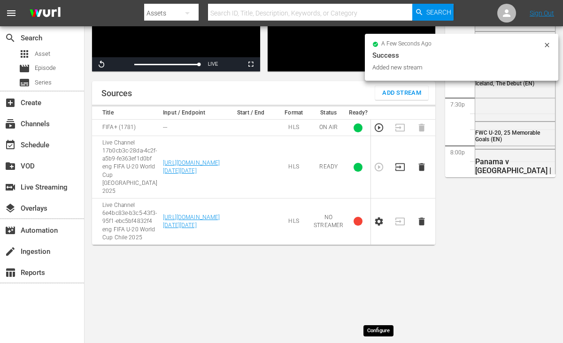 The height and width of the screenshot is (343, 563). Describe the element at coordinates (193, 113) in the screenshot. I see `th: Input / Endpoint` at that location.